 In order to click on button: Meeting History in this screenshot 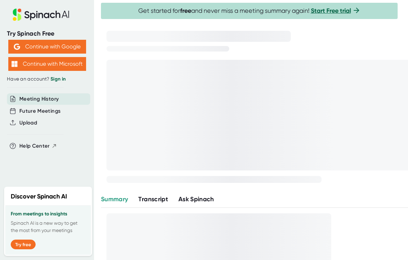, I will do `click(39, 99)`.